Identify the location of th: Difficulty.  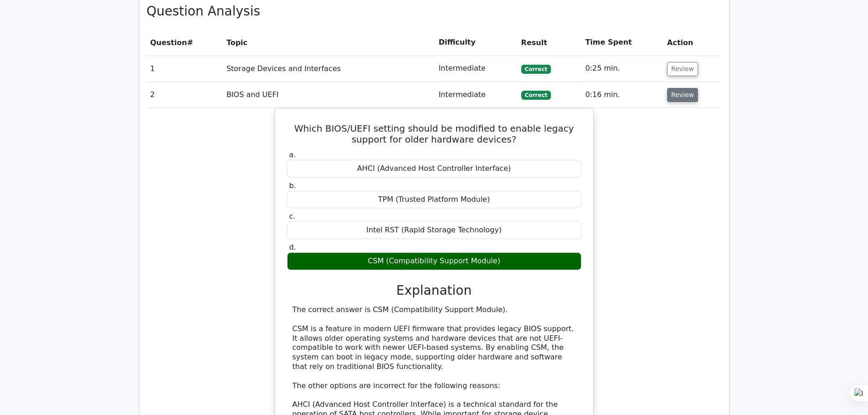
(477, 42).